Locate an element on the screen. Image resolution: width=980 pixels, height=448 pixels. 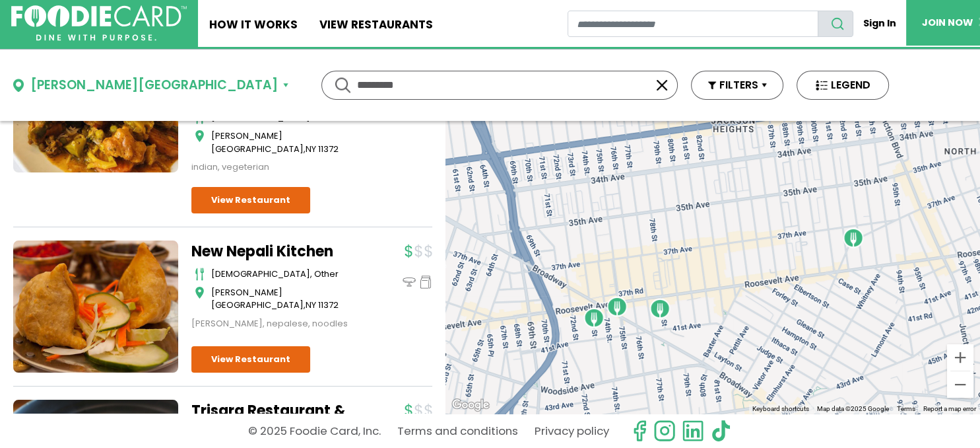
a: Privacy policy is located at coordinates (571, 431).